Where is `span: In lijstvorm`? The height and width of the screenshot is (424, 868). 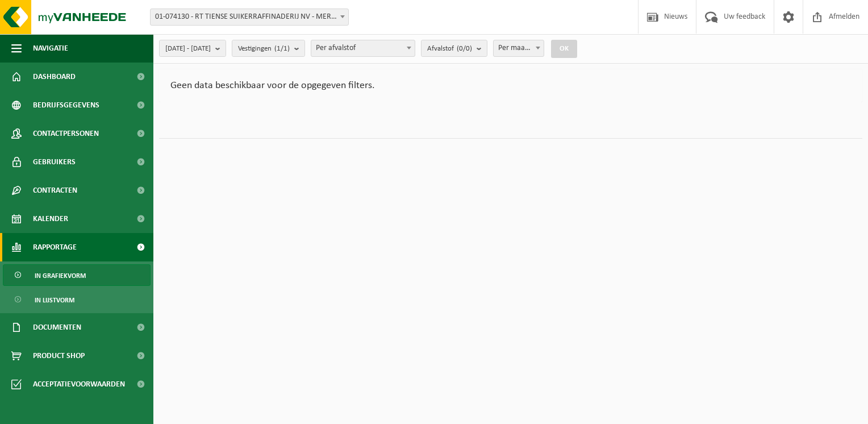
span: In lijstvorm is located at coordinates (54, 300).